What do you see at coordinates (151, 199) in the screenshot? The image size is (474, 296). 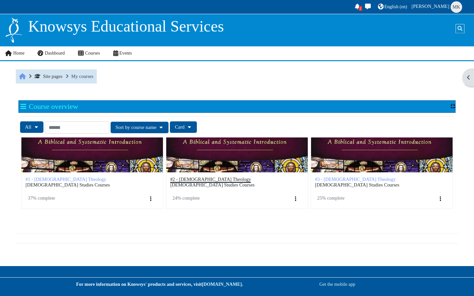 I see `i: Actions for course #1 - Evangelical Theology` at bounding box center [151, 199].